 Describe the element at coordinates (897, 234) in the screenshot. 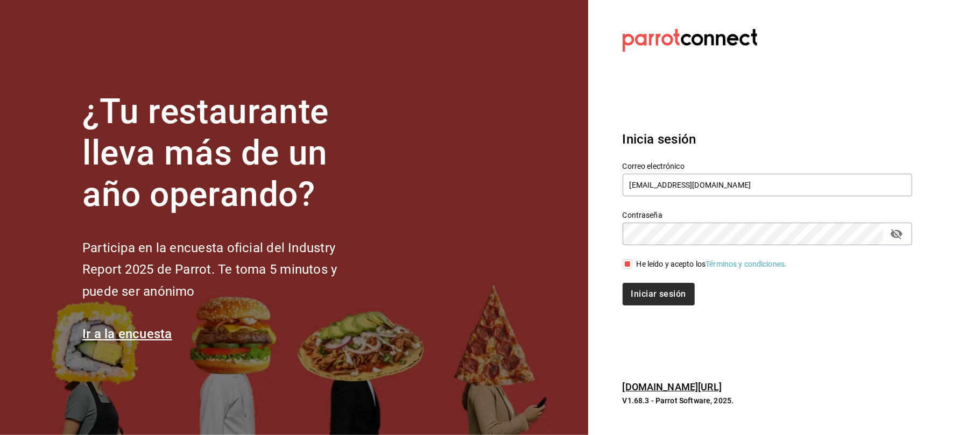

I see `button: passwordField` at that location.